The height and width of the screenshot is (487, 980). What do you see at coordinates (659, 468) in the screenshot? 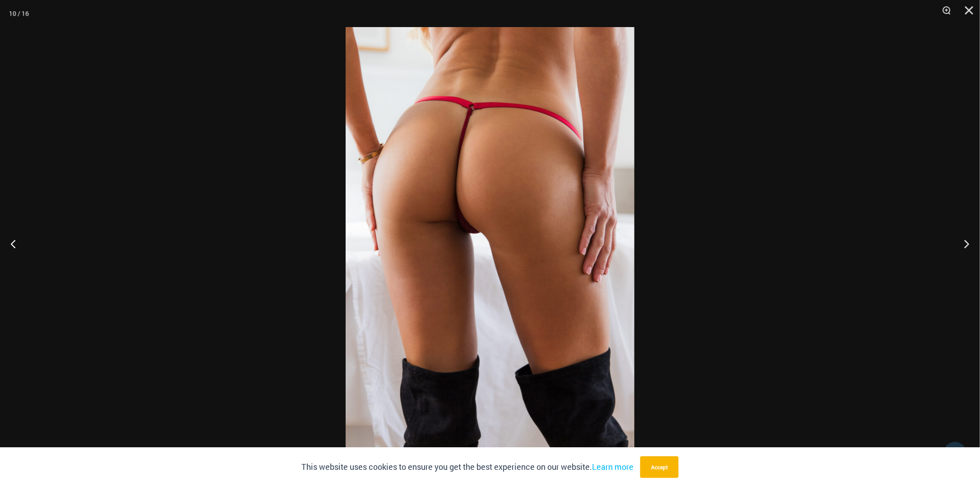
I see `button: Accept` at bounding box center [659, 468].